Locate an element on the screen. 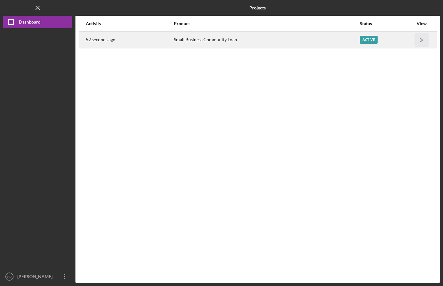 This screenshot has height=286, width=443. div: Activity is located at coordinates (130, 24).